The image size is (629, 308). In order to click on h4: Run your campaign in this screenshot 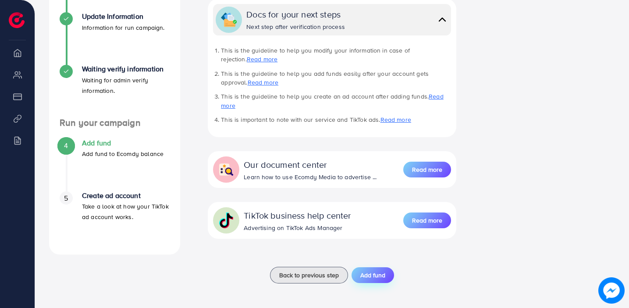, I will do `click(114, 123)`.